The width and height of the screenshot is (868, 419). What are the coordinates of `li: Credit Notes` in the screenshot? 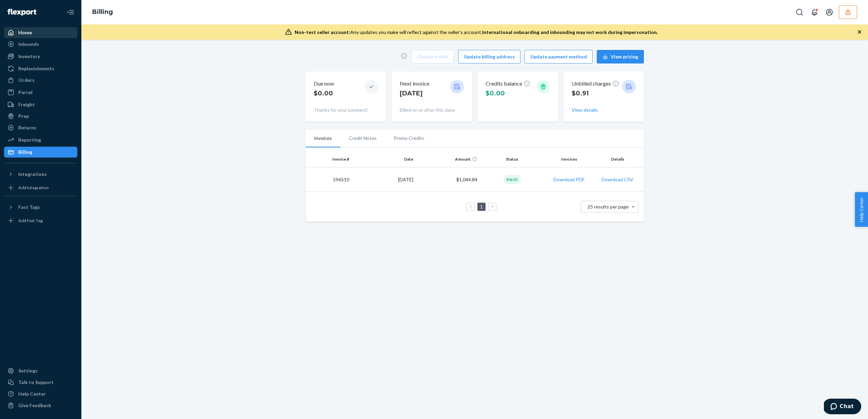 It's located at (363, 138).